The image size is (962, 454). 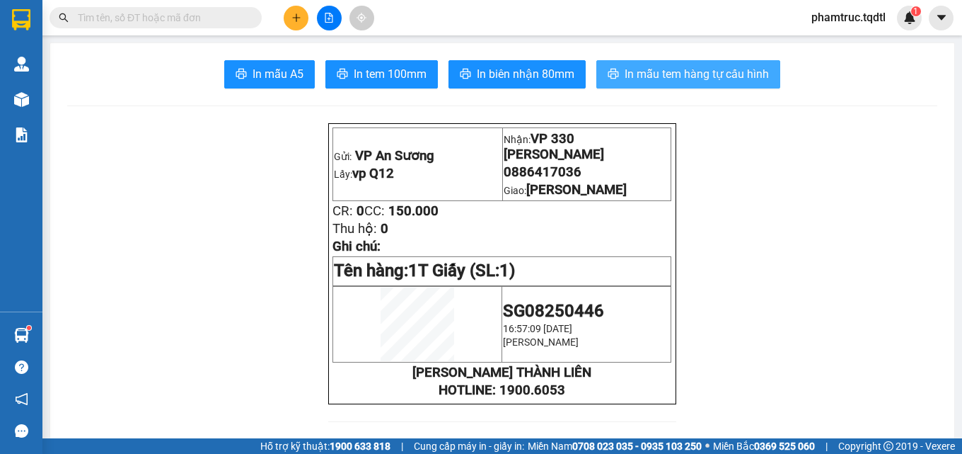 What do you see at coordinates (565, 190) in the screenshot?
I see `span: Giao:` at bounding box center [565, 190].